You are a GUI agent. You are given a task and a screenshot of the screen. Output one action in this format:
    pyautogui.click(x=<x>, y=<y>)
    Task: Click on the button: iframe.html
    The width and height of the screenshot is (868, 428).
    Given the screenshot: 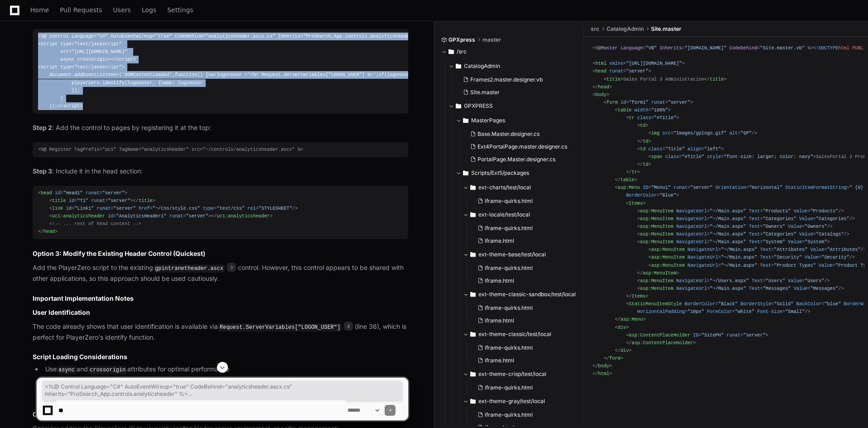 What is the action you would take?
    pyautogui.click(x=522, y=361)
    